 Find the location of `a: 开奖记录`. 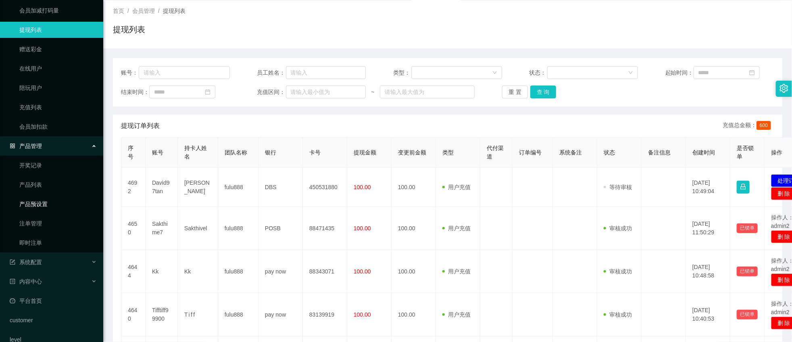

a: 开奖记录 is located at coordinates (58, 165).